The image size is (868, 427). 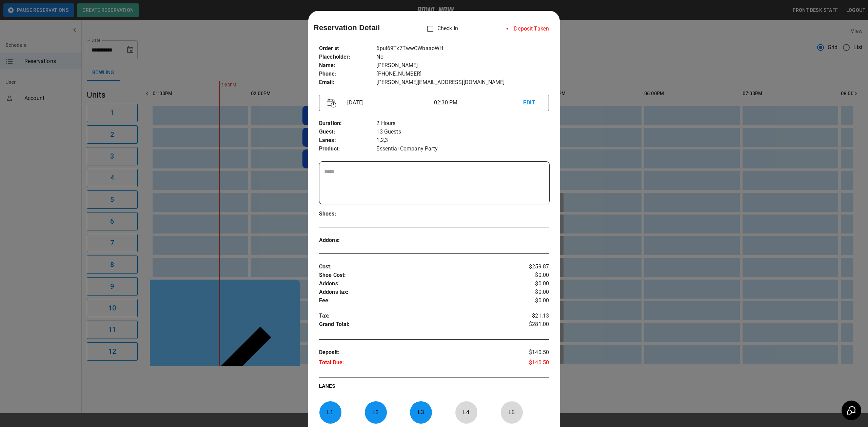 I want to click on p: Tax :, so click(x=415, y=316).